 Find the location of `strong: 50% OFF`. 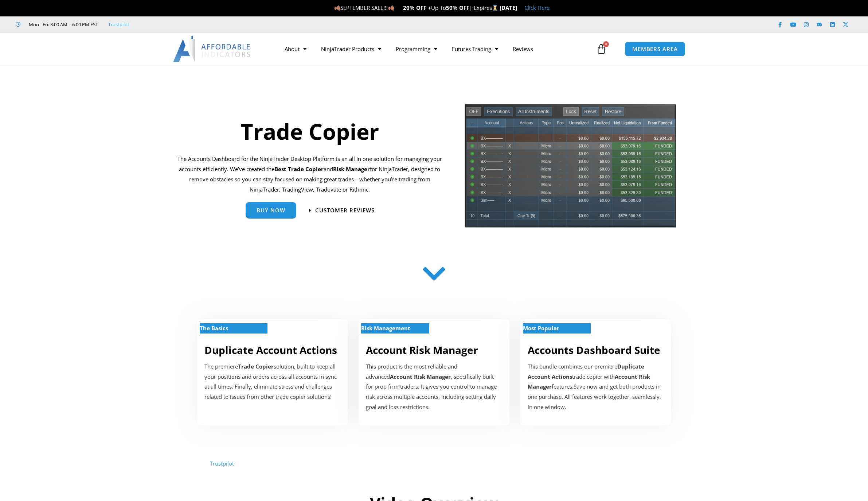

strong: 50% OFF is located at coordinates (458, 8).